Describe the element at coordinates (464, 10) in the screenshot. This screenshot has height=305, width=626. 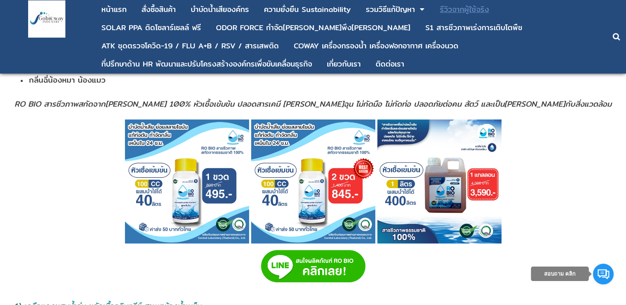
I see `div: รีวิวจากผู้ใช้จริง` at that location.